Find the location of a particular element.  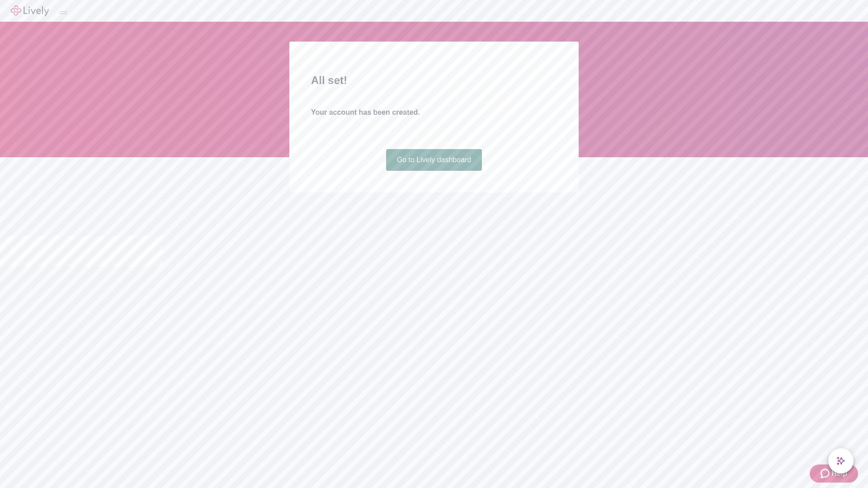

button: Zendesk support iconHelp is located at coordinates (834, 474).